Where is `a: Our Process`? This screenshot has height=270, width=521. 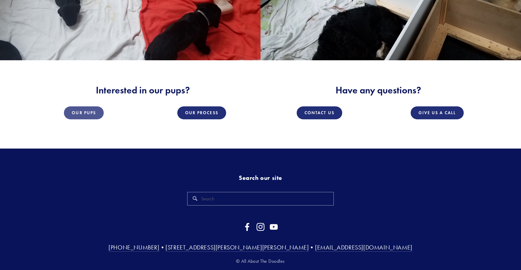 a: Our Process is located at coordinates (202, 113).